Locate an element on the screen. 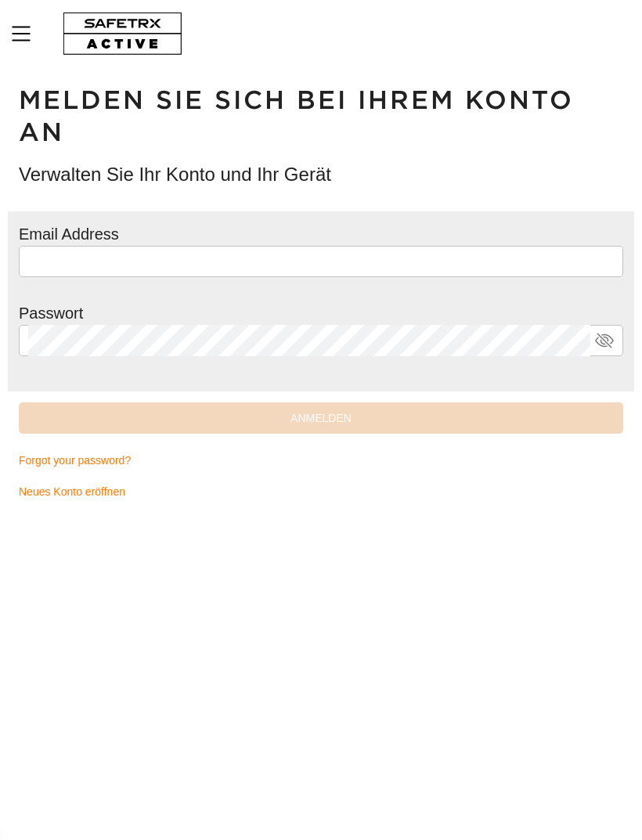  button: Anmelden is located at coordinates (321, 418).